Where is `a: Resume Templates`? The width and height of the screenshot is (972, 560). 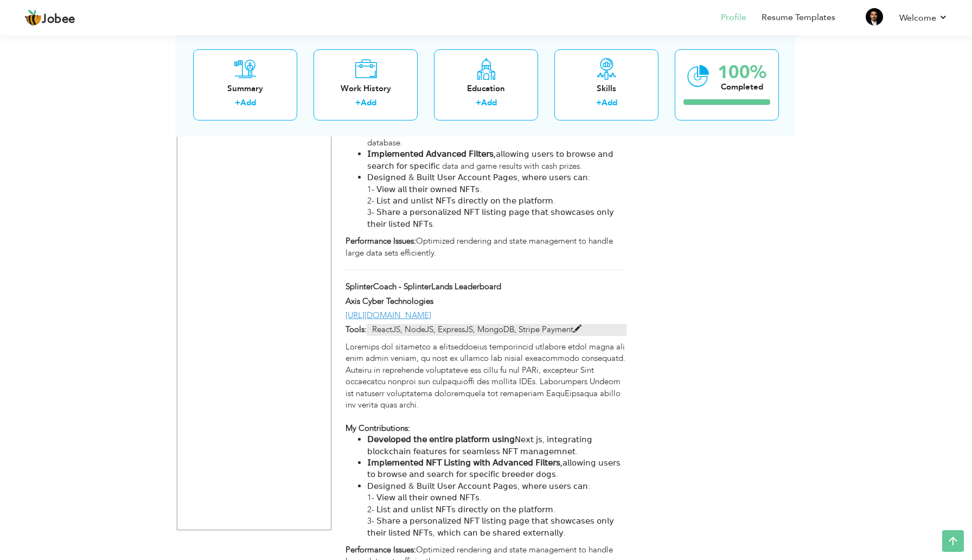
a: Resume Templates is located at coordinates (799, 17).